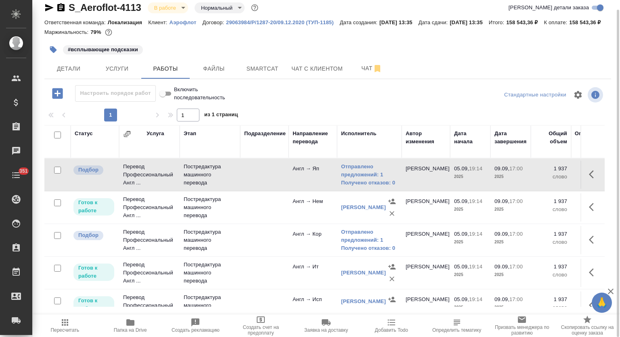  Describe the element at coordinates (166, 69) in the screenshot. I see `span: Работы` at that location.